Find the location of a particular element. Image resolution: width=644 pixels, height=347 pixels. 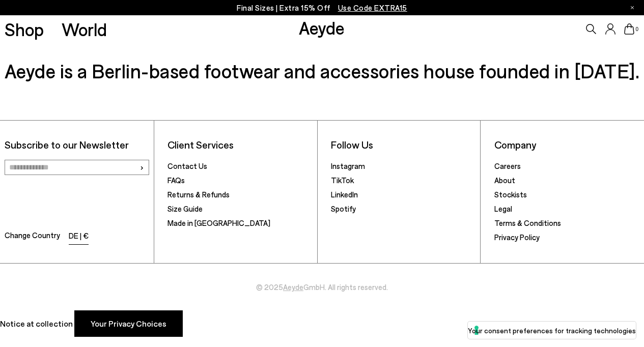

p: Subscribe to our Newsletter is located at coordinates (77, 145).